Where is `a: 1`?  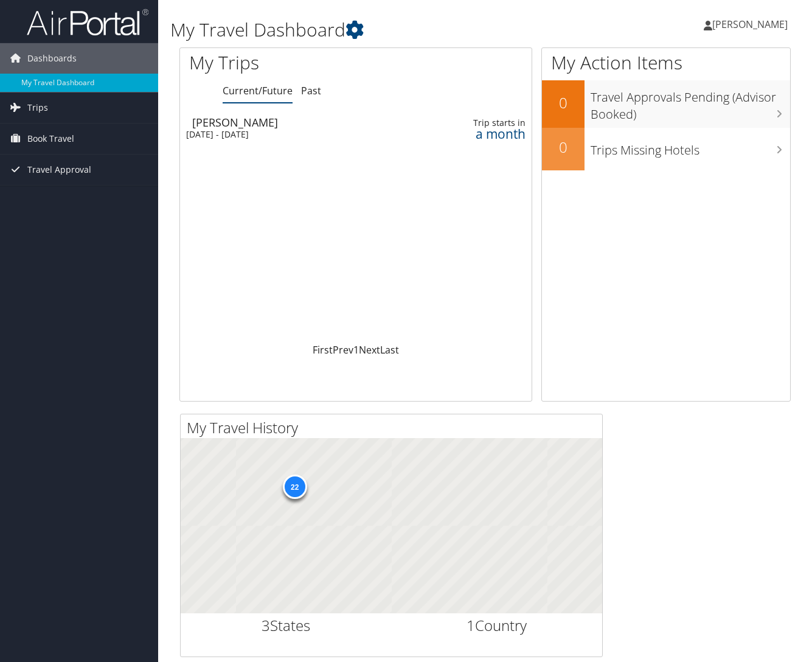
a: 1 is located at coordinates (355, 350).